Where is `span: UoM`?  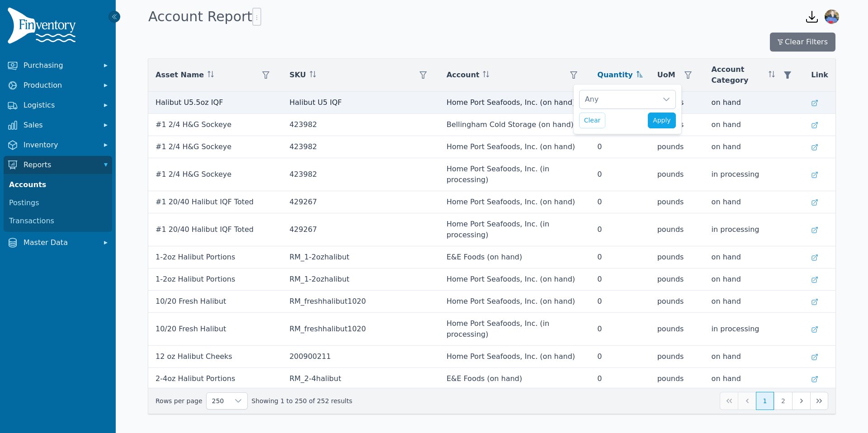 span: UoM is located at coordinates (667, 75).